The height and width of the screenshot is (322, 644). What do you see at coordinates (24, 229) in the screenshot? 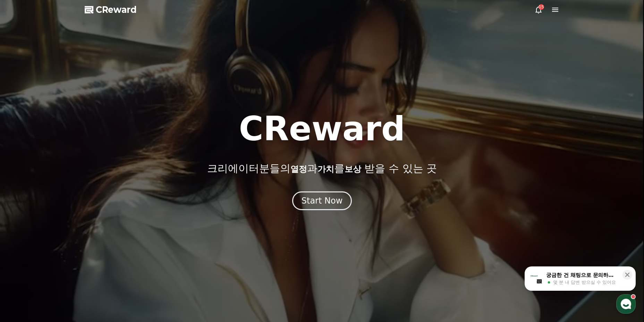
I see `a: 홈` at bounding box center [24, 229].